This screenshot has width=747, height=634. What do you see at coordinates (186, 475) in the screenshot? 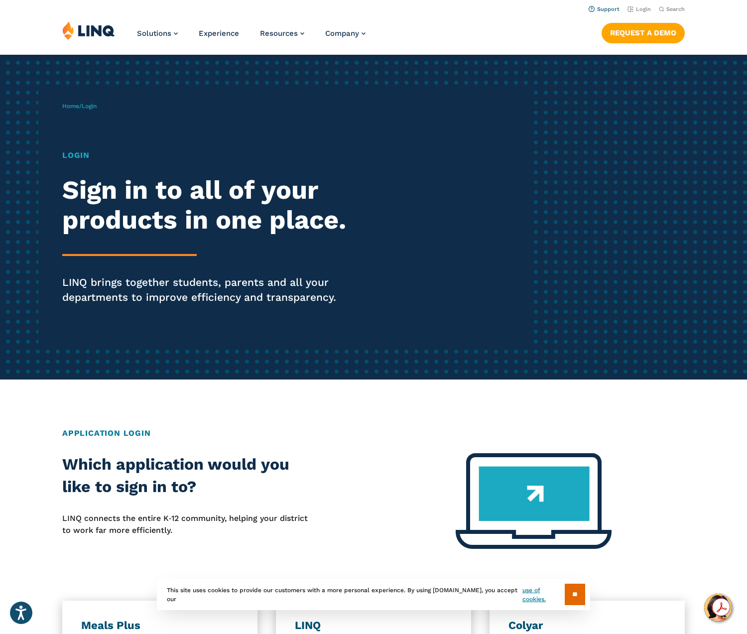
I see `h2: Which application would you like to sign in to?` at bounding box center [186, 475].